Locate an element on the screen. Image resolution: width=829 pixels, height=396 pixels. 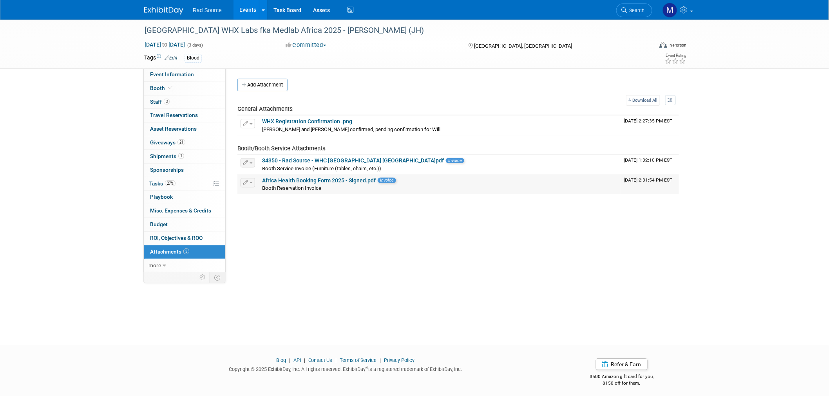
div: $500 Amazon gift card for you, is located at coordinates (622, 378).